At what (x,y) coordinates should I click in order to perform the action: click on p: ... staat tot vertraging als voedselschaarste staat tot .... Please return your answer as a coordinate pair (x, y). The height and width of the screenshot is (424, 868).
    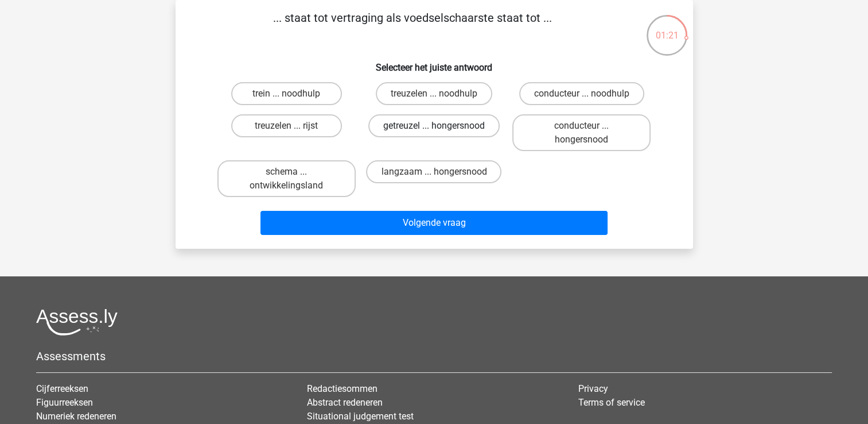
    Looking at the image, I should click on (413, 26).